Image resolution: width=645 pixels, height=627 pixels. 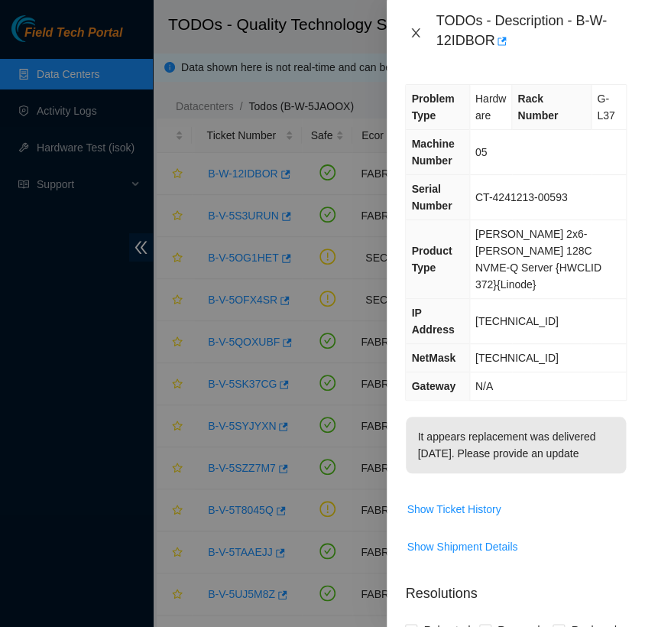 What do you see at coordinates (482, 152) in the screenshot?
I see `span: 05` at bounding box center [482, 152].